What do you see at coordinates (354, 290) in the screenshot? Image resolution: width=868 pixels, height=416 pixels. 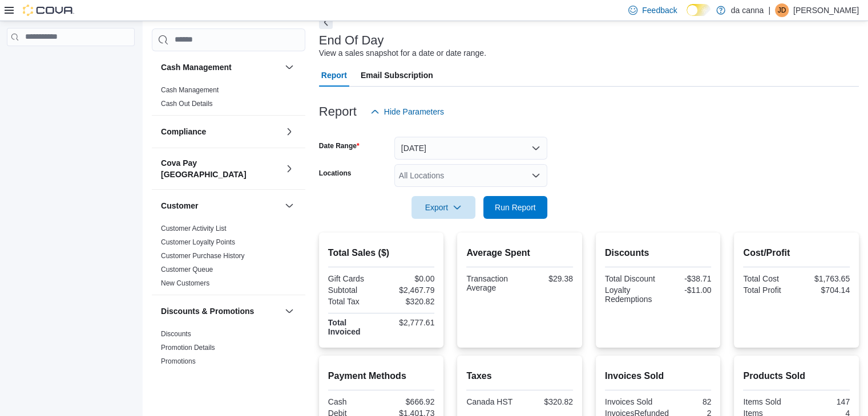 I see `div: Subtotal` at bounding box center [354, 290].